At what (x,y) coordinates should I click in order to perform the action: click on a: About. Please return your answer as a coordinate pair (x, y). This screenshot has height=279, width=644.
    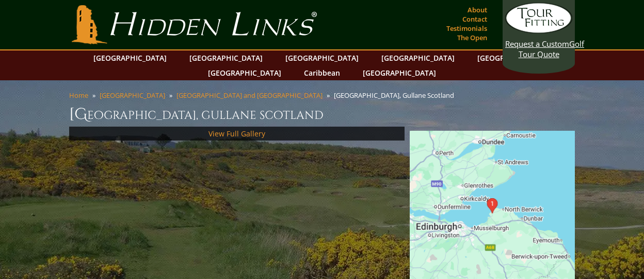
    Looking at the image, I should click on (477, 10).